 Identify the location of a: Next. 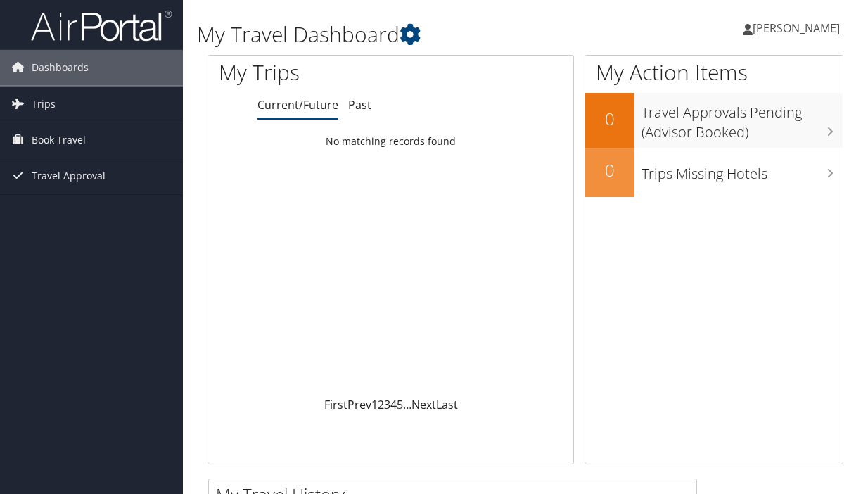
(423, 404).